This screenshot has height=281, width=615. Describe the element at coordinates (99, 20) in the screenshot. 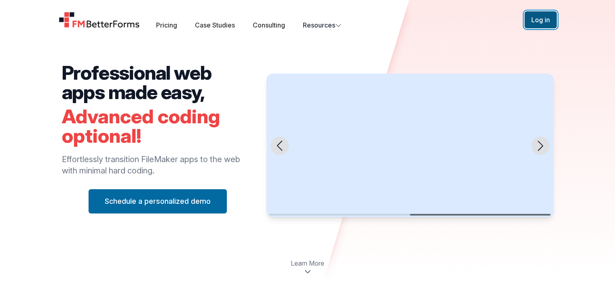

I see `a: Home` at that location.